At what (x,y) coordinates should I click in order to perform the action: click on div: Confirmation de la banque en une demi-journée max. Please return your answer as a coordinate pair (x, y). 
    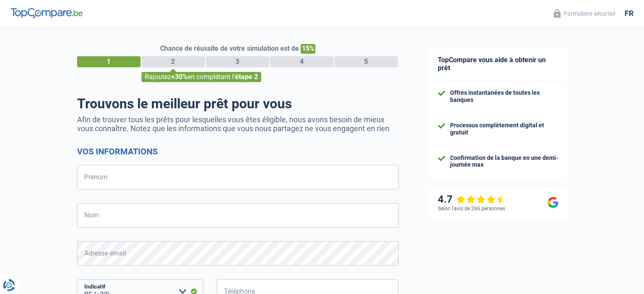
    Looking at the image, I should click on (504, 161).